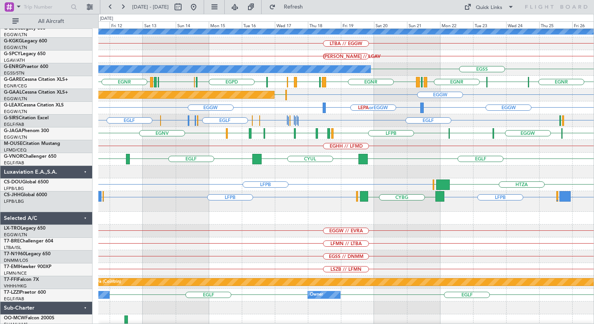  Describe the element at coordinates (30, 157) in the screenshot. I see `a: G-VNORChallenger 650` at that location.